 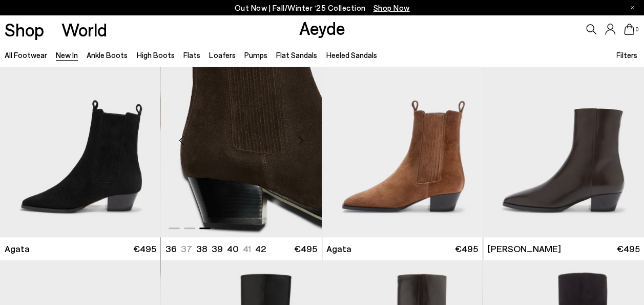 I want to click on li: 39, so click(x=218, y=249).